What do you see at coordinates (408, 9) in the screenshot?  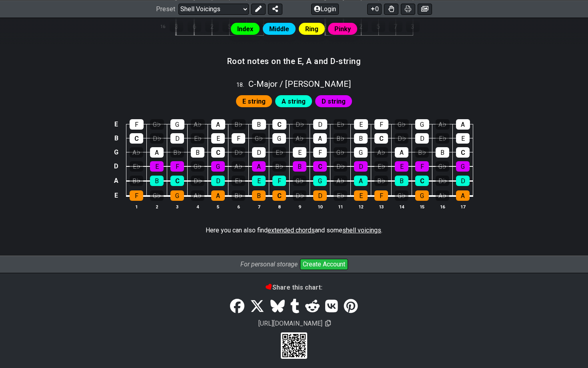 I see `button: Print` at bounding box center [408, 9].